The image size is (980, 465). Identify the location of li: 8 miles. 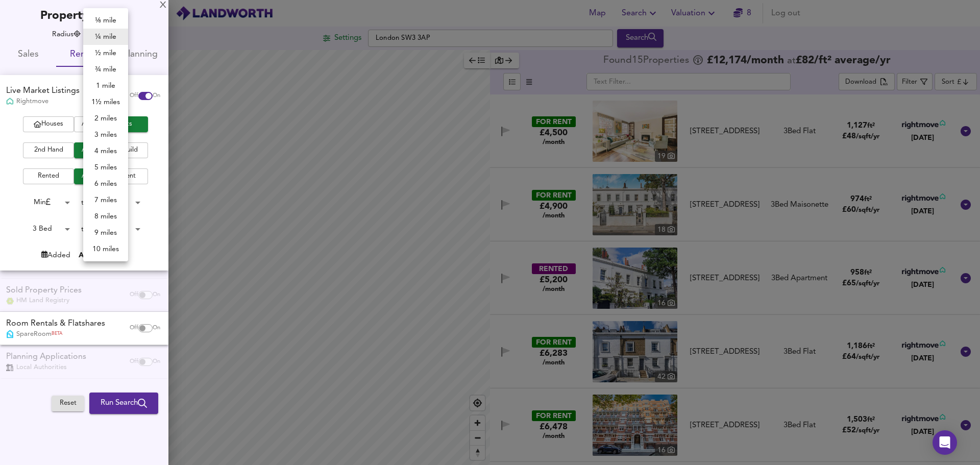
(106, 216).